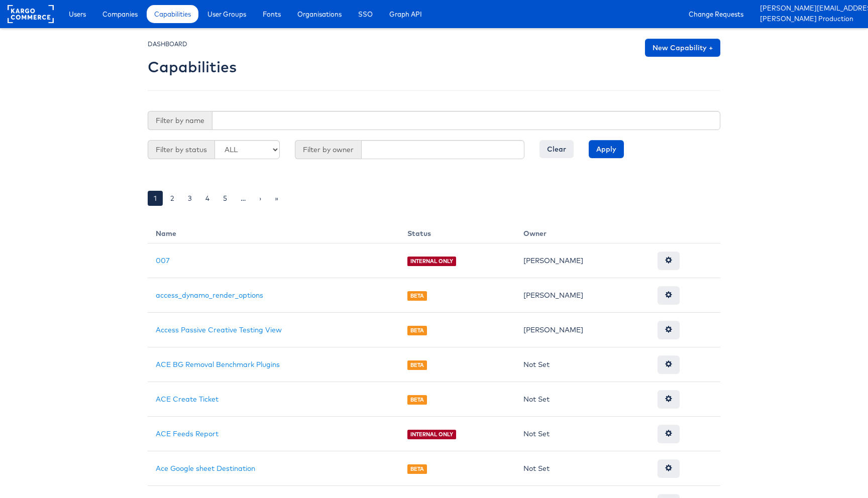 This screenshot has height=498, width=868. I want to click on a: New Capability +, so click(683, 48).